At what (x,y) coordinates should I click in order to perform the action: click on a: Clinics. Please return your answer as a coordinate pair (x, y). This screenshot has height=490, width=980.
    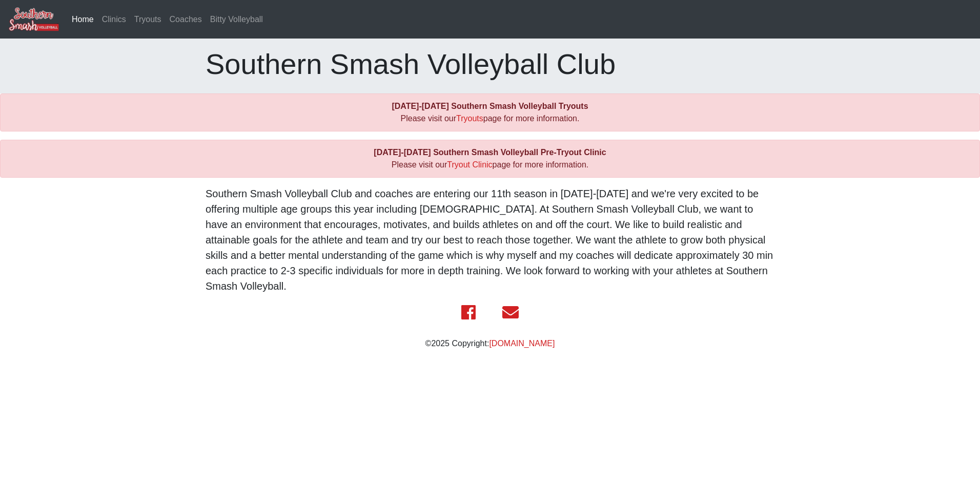
    Looking at the image, I should click on (114, 20).